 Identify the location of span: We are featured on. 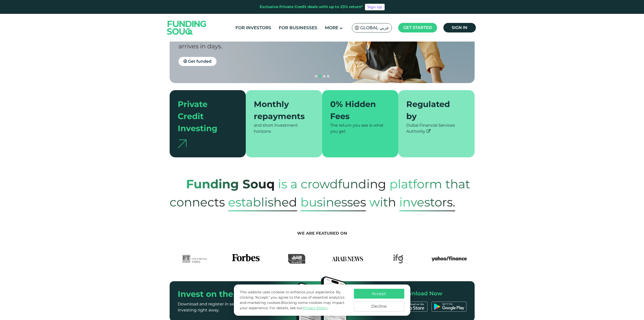
(322, 233).